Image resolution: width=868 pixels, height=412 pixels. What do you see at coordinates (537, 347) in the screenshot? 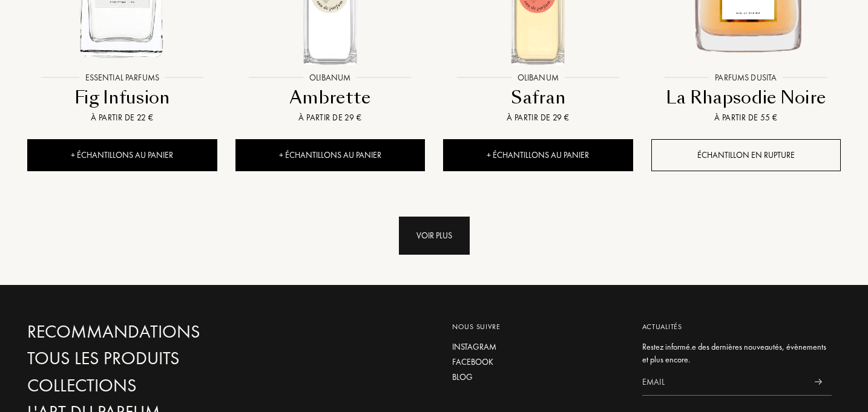
I see `div: Instagram` at bounding box center [537, 347].